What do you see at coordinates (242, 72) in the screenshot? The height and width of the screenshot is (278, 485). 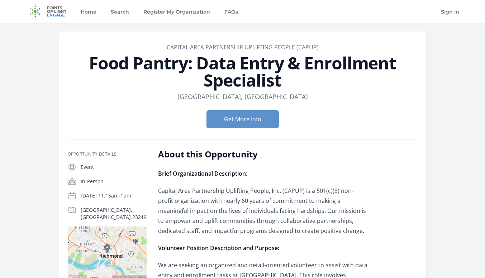 I see `h1: Food Pantry: Data Entry & Enrollment Specialist` at bounding box center [242, 72].